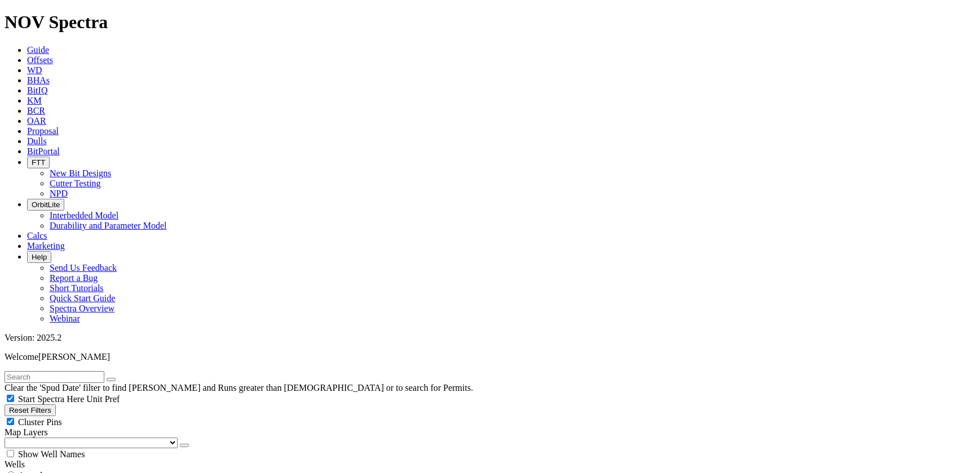  I want to click on a: Proposal, so click(43, 131).